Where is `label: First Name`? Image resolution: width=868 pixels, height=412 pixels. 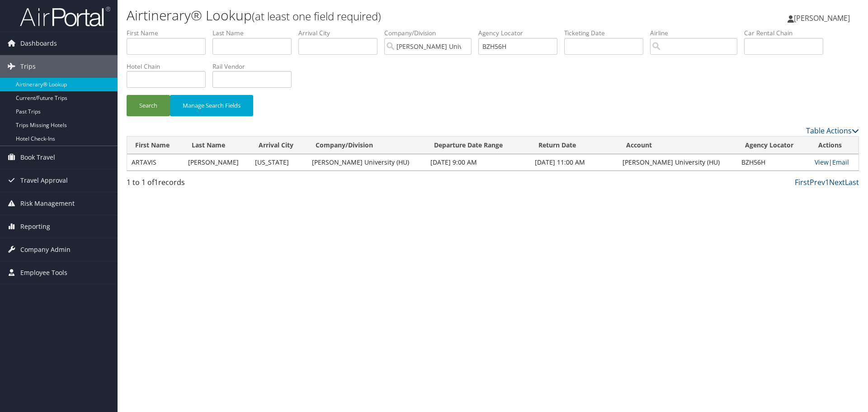 label: First Name is located at coordinates (170, 33).